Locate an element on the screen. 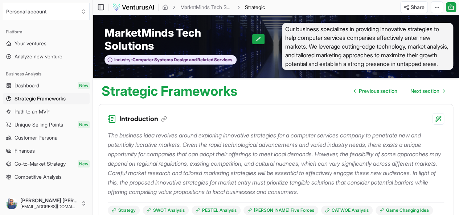 The height and width of the screenshot is (215, 459). span: Analyze new venture is located at coordinates (38, 57).